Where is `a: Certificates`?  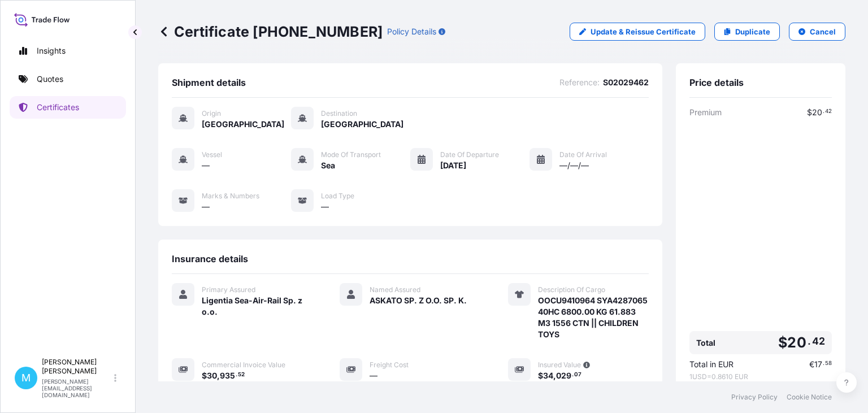 a: Certificates is located at coordinates (67, 107).